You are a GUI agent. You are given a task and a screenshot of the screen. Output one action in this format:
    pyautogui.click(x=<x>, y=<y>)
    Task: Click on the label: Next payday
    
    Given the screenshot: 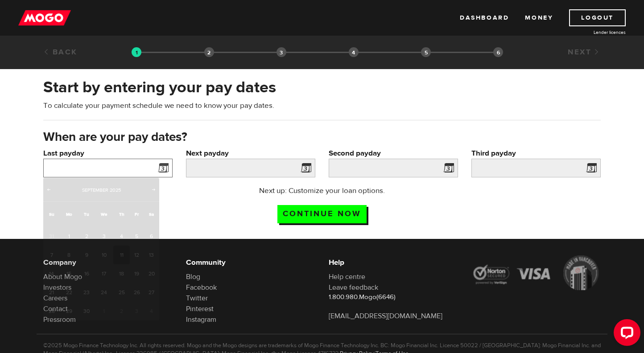 What is the action you would take?
    pyautogui.click(x=251, y=153)
    